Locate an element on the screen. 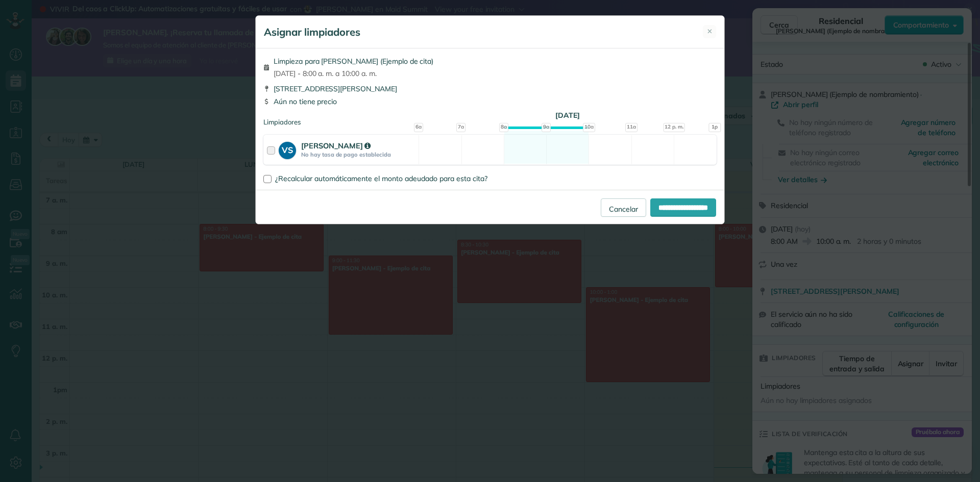 This screenshot has width=980, height=482. font: VS is located at coordinates (287, 150).